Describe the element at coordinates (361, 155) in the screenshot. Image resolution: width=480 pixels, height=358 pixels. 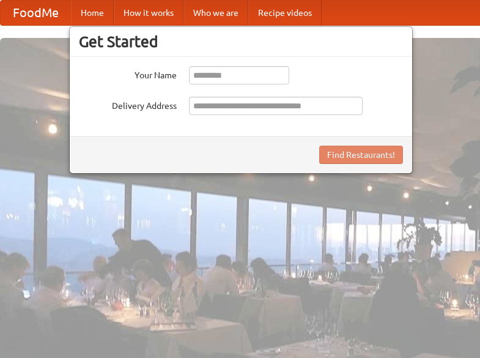
I see `button: Find Restaurants!` at that location.